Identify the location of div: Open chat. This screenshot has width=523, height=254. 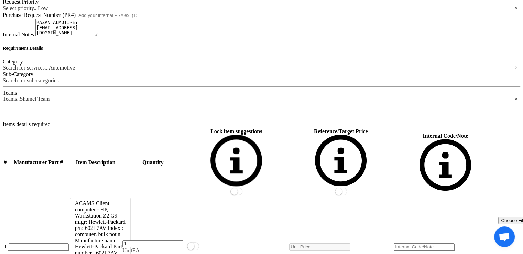
(505, 237).